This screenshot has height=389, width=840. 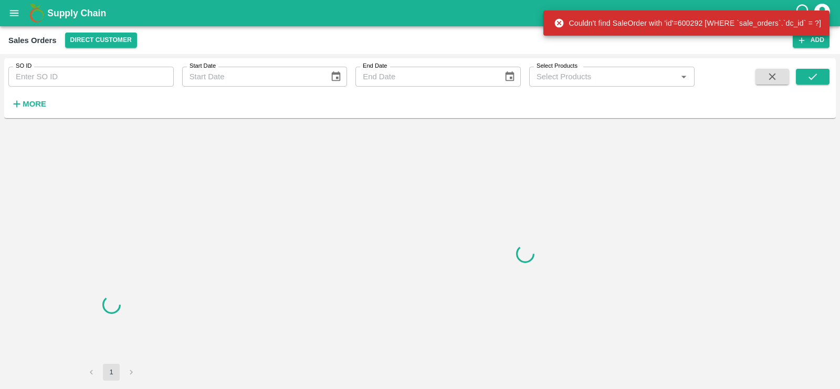 I want to click on label: SO ID, so click(x=24, y=66).